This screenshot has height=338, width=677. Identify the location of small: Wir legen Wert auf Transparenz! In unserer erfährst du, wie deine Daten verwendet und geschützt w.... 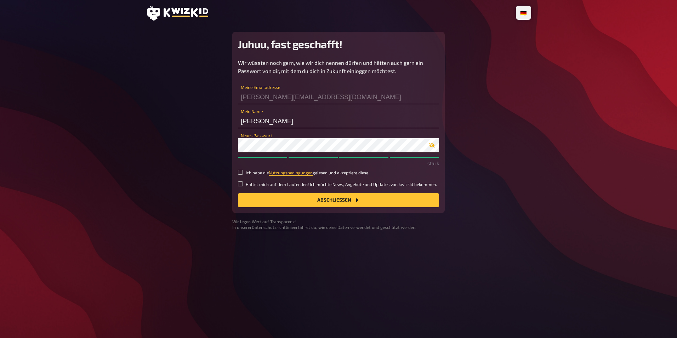
(338, 224).